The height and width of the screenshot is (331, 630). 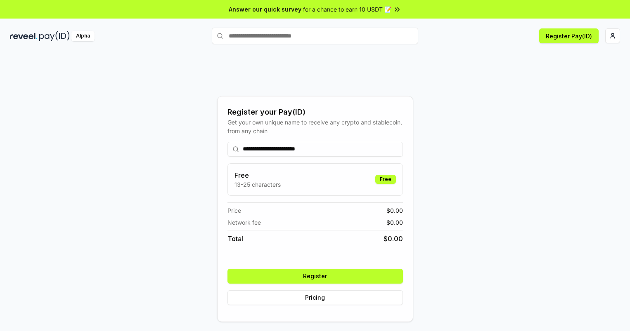 What do you see at coordinates (315, 298) in the screenshot?
I see `button: Pricing` at bounding box center [315, 298].